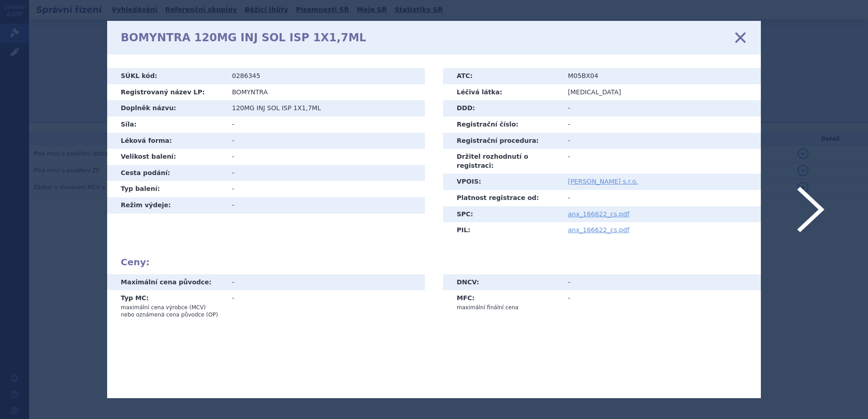 The width and height of the screenshot is (868, 419). I want to click on th: Maximální cena původce:, so click(166, 283).